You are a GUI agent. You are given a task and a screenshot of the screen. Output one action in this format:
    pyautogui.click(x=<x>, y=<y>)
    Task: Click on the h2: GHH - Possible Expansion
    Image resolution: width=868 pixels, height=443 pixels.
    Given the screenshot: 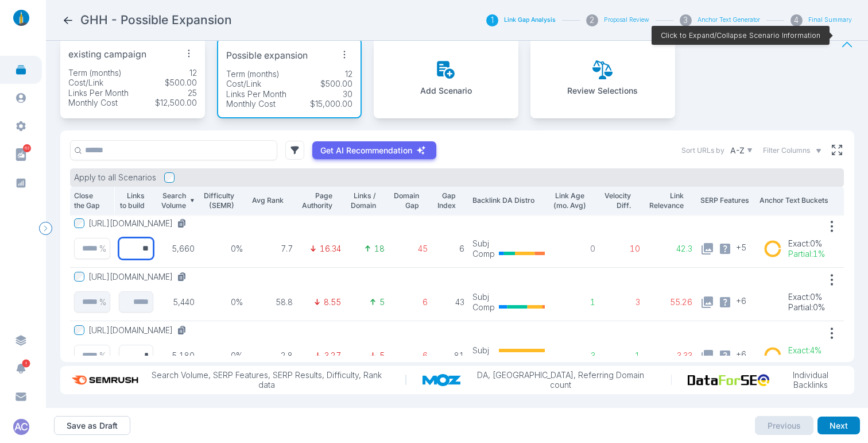 What is the action you would take?
    pyautogui.click(x=156, y=20)
    